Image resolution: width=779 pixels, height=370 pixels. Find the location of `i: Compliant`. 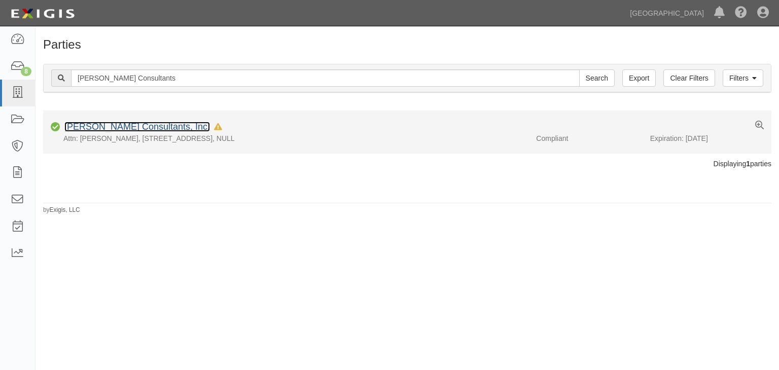

i: Compliant is located at coordinates (55, 127).